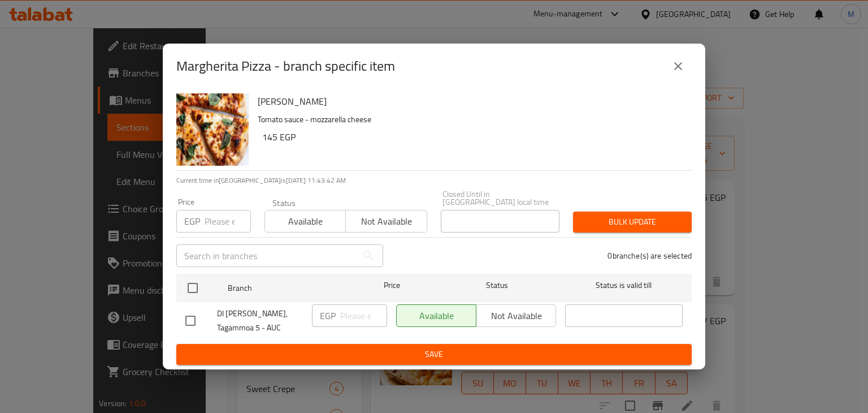 Image resolution: width=868 pixels, height=413 pixels. Describe the element at coordinates (386, 222) in the screenshot. I see `button: Not available` at that location.